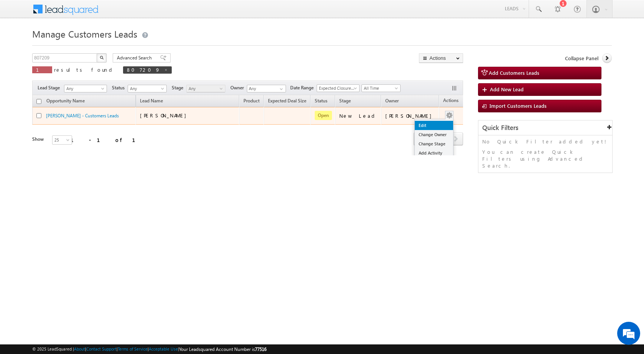 This screenshot has height=354, width=644. Describe the element at coordinates (133, 348) in the screenshot. I see `a: Terms of Service` at that location.